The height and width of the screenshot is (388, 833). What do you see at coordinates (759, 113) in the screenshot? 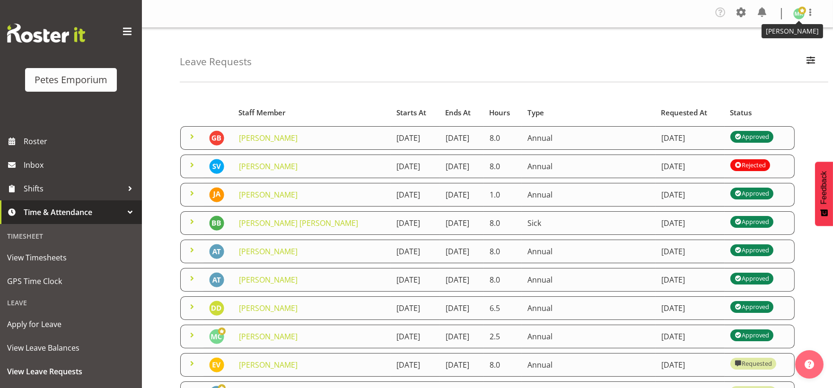
I see `div: Status` at bounding box center [759, 113].